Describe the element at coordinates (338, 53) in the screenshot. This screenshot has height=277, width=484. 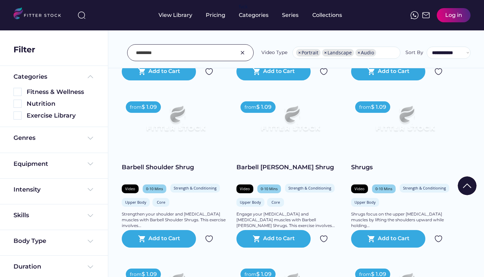
I see `li: Landscape` at that location.